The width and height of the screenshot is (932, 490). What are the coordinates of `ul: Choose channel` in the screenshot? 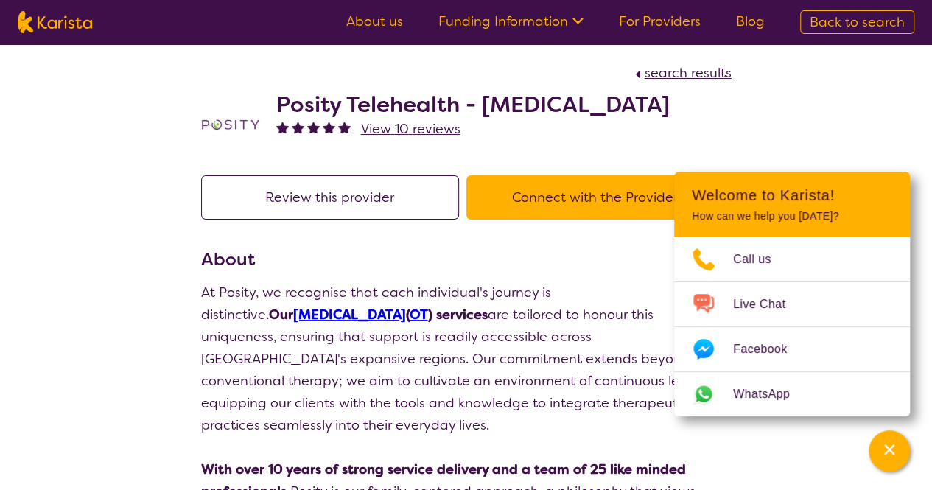 It's located at (792, 327).